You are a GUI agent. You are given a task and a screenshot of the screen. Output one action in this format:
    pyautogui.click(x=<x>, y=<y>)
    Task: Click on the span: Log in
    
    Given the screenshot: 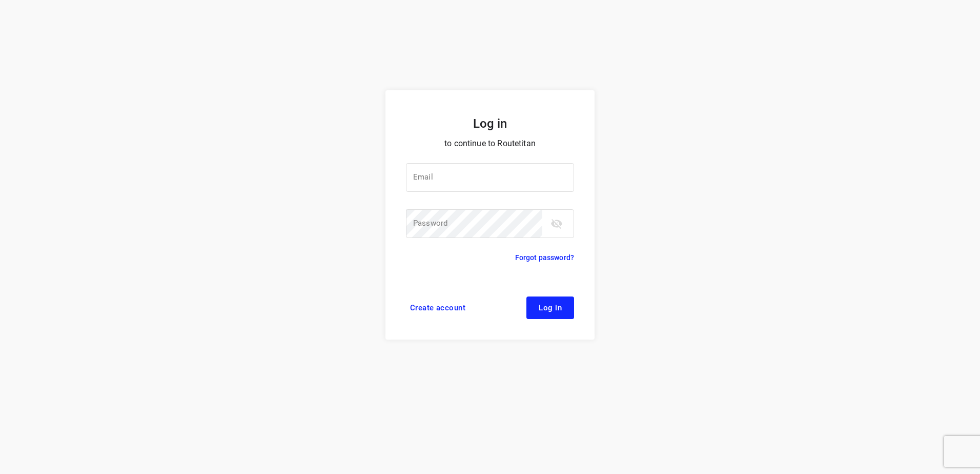 What is the action you would take?
    pyautogui.click(x=550, y=307)
    